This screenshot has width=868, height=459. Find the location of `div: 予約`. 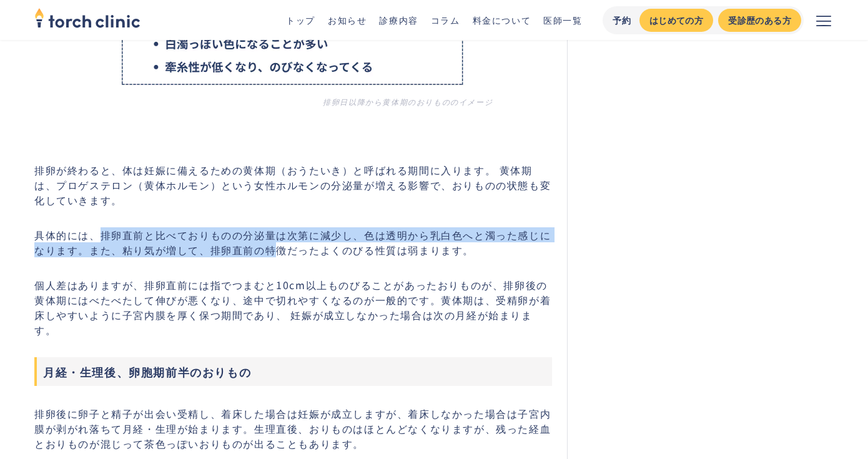

div: 予約 is located at coordinates (622, 20).